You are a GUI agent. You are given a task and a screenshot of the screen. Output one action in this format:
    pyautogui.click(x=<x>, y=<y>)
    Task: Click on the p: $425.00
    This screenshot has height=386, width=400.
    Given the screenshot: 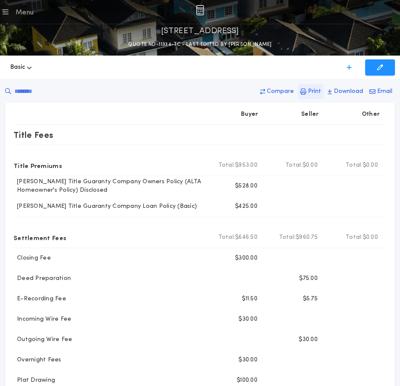 What is the action you would take?
    pyautogui.click(x=246, y=207)
    